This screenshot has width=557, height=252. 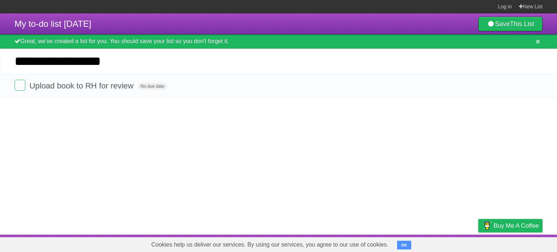 I want to click on a: Privacy, so click(x=479, y=244).